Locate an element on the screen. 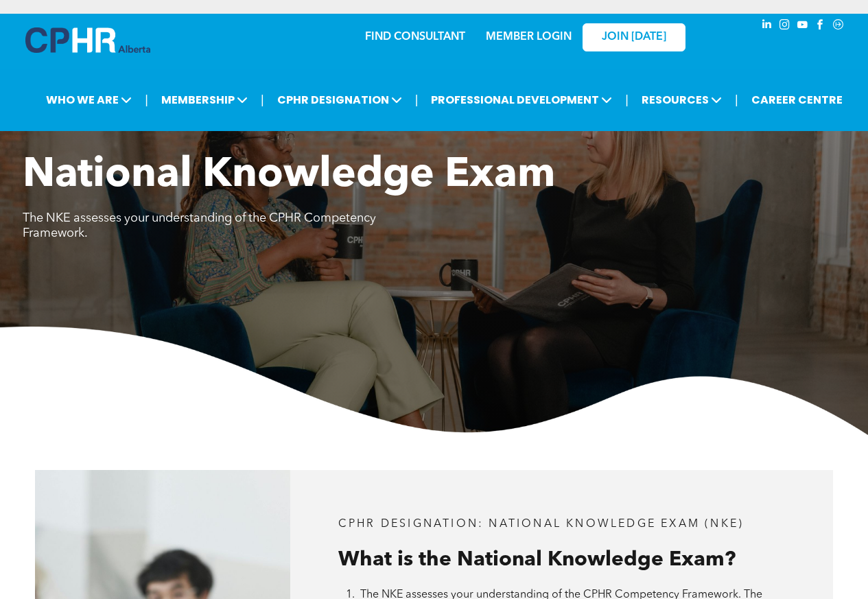 Image resolution: width=868 pixels, height=599 pixels. span: PROFESSIONAL DEVELOPMENT is located at coordinates (522, 100).